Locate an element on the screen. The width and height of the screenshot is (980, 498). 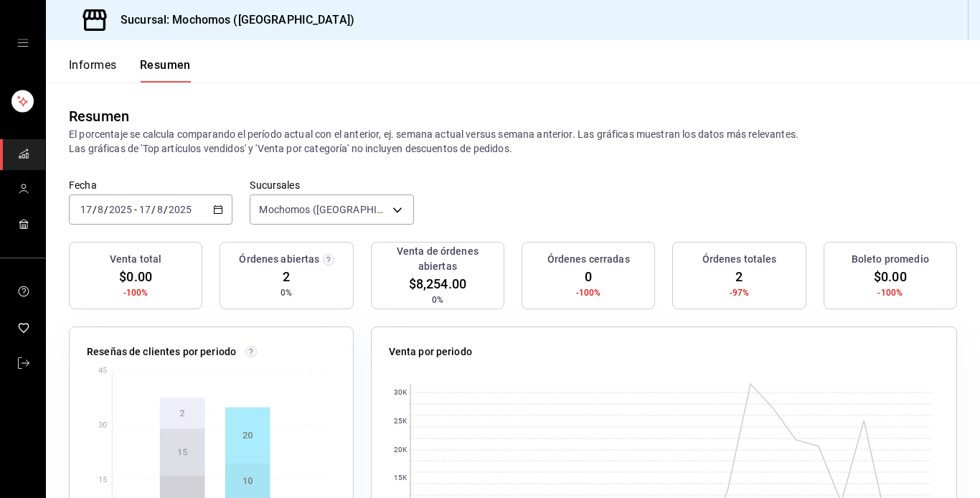
font: -97% is located at coordinates (740, 293).